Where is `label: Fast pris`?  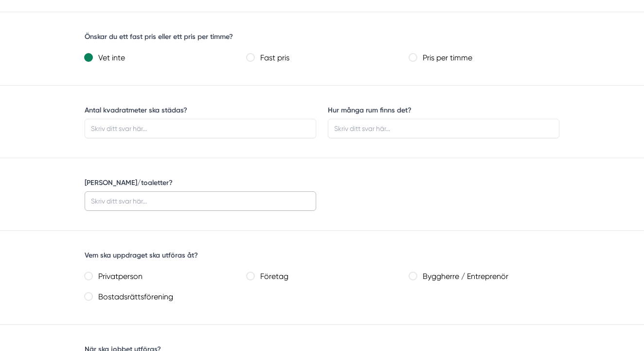 label: Fast pris is located at coordinates (325, 58).